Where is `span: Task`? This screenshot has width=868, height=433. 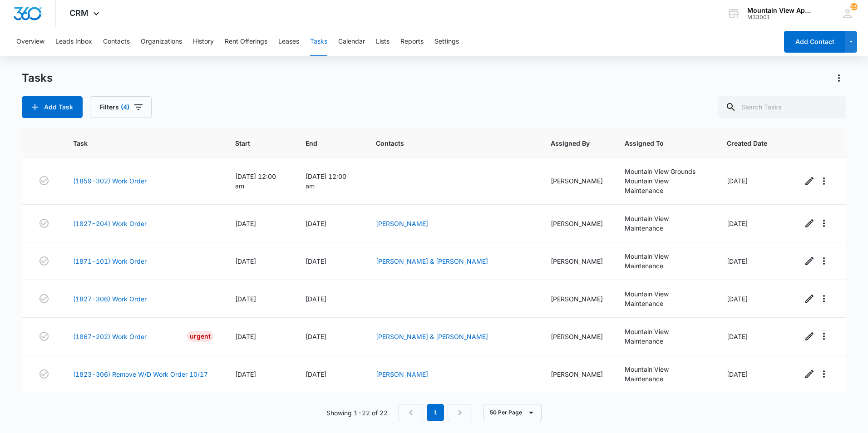 span: Task is located at coordinates (136, 143).